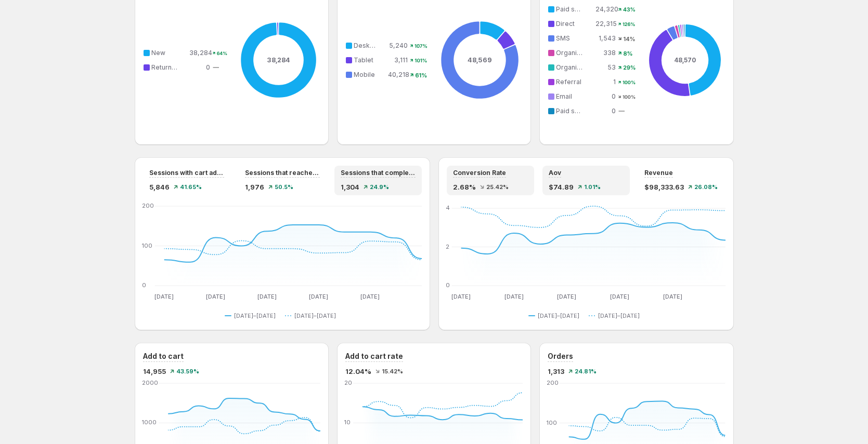 Image resolution: width=868 pixels, height=444 pixels. I want to click on td: Referral, so click(574, 82).